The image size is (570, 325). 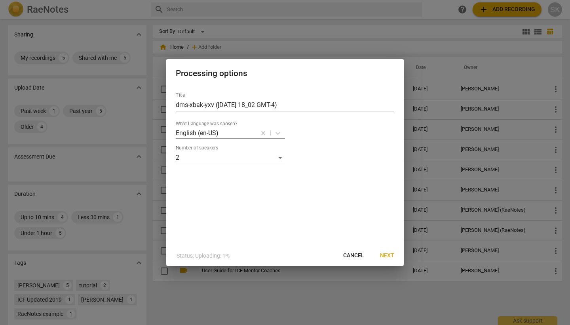 What do you see at coordinates (207, 124) in the screenshot?
I see `label: What Language was spoken?` at bounding box center [207, 124].